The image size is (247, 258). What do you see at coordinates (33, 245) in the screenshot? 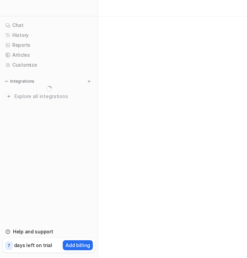
I see `p: days left on trial` at bounding box center [33, 245].